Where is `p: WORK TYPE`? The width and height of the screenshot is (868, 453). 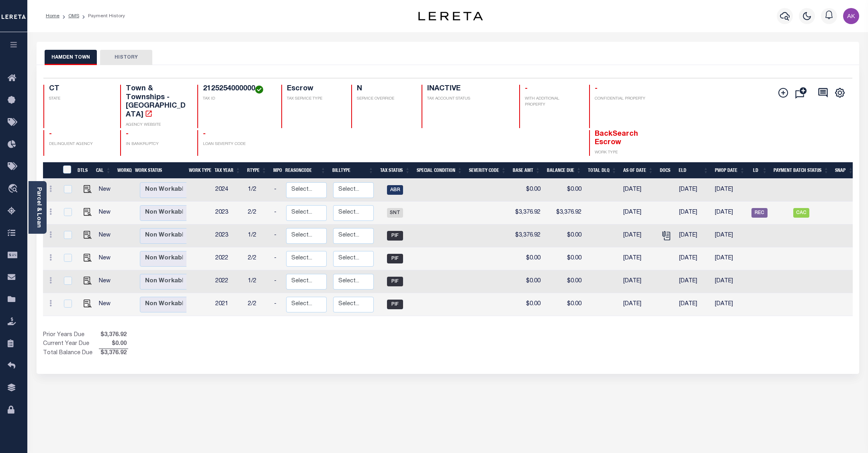
p: WORK TYPE is located at coordinates (626, 152).